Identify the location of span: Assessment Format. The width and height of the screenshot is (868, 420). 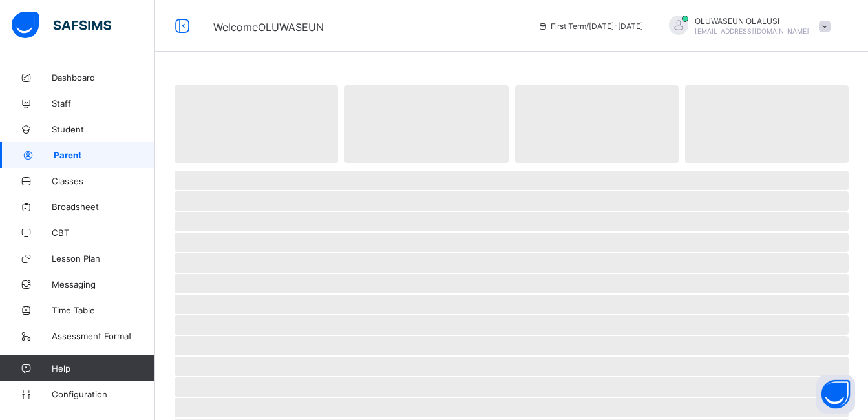
(103, 336).